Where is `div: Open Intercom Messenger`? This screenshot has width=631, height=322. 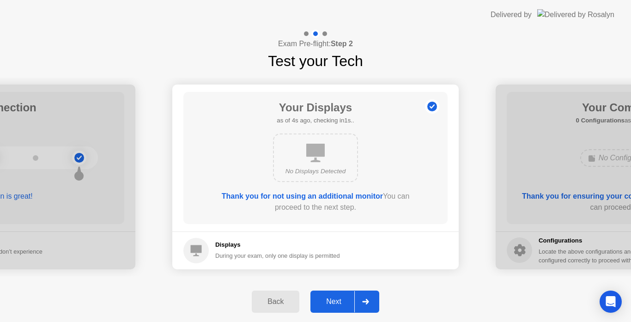
div: Open Intercom Messenger is located at coordinates (610, 301).